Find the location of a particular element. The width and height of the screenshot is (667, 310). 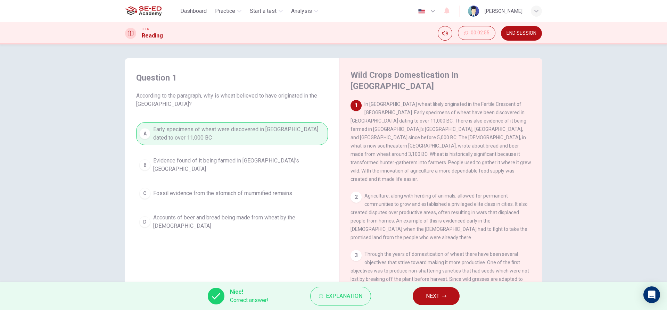

span: 00:02:55 is located at coordinates (480, 33).